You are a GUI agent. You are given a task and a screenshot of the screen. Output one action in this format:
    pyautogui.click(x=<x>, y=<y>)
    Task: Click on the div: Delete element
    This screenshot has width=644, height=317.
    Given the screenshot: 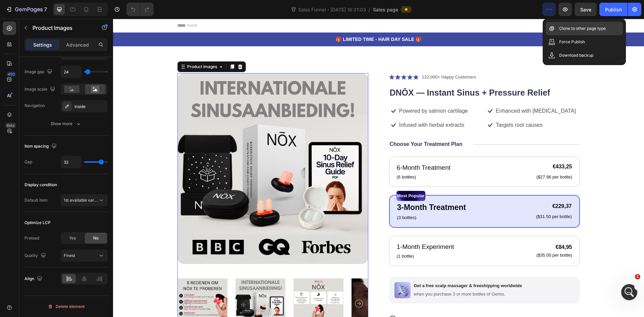 What is the action you would take?
    pyautogui.click(x=66, y=306)
    